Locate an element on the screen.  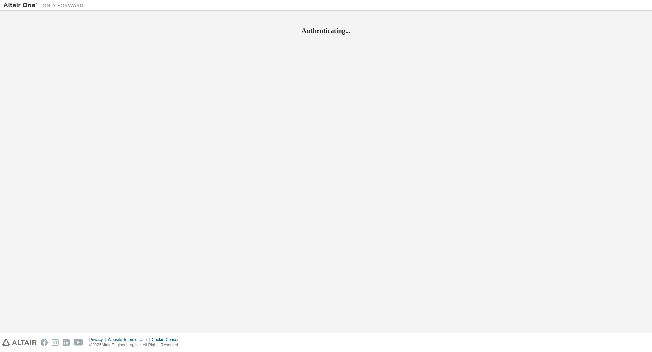
img: youtube.svg is located at coordinates (78, 342).